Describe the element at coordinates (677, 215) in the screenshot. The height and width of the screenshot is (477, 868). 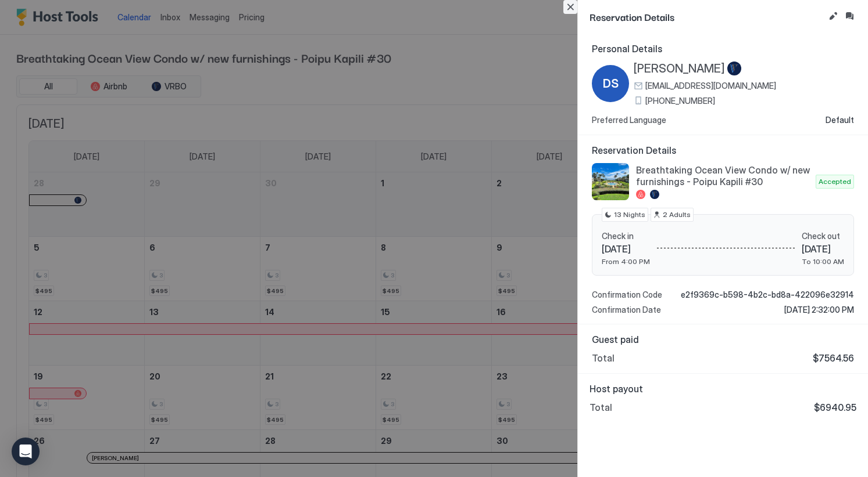
I see `span: 2 Adults` at that location.